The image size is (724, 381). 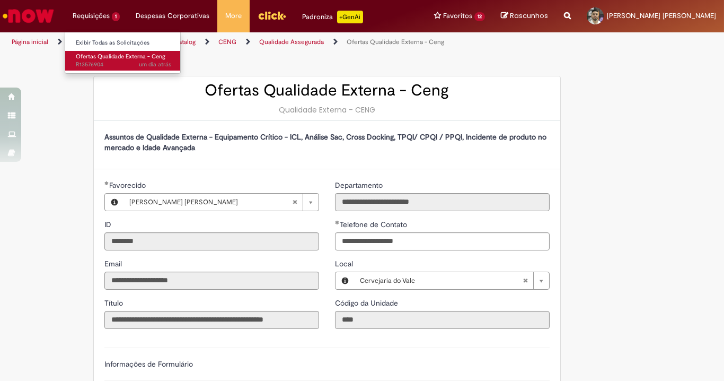 What do you see at coordinates (529, 15) in the screenshot?
I see `span: Rascunhos` at bounding box center [529, 15].